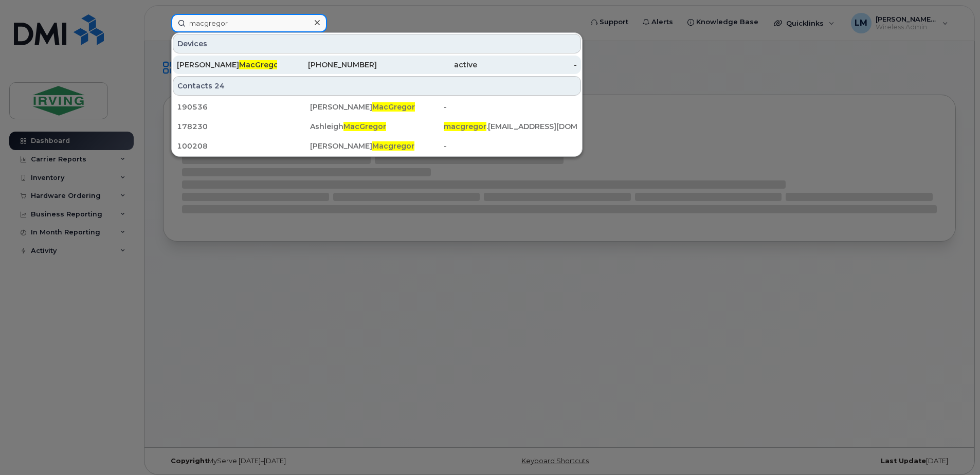  Describe the element at coordinates (243, 146) in the screenshot. I see `div: 100208` at that location.